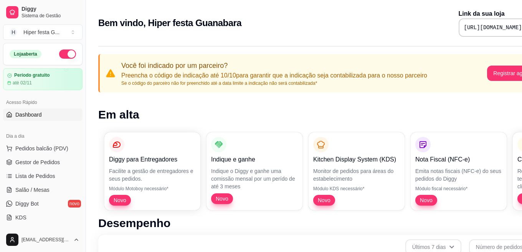 The image size is (522, 252). What do you see at coordinates (35, 176) in the screenshot?
I see `span: Lista de Pedidos` at bounding box center [35, 176].